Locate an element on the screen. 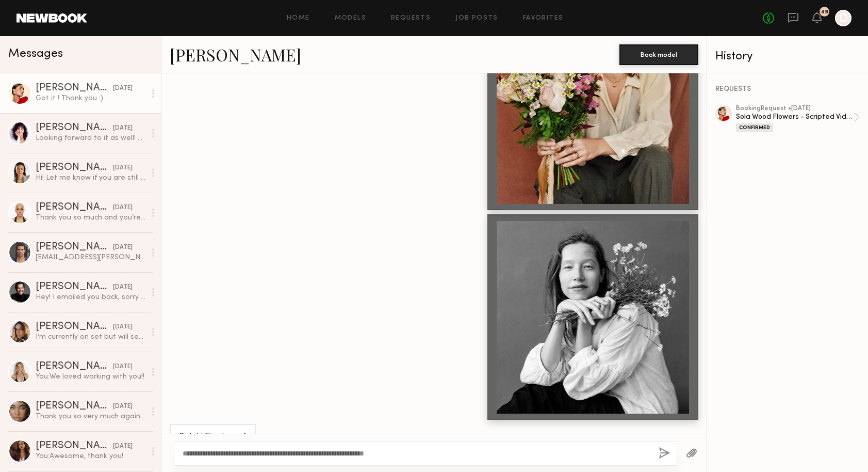 The height and width of the screenshot is (472, 868). div: History is located at coordinates (788, 56).